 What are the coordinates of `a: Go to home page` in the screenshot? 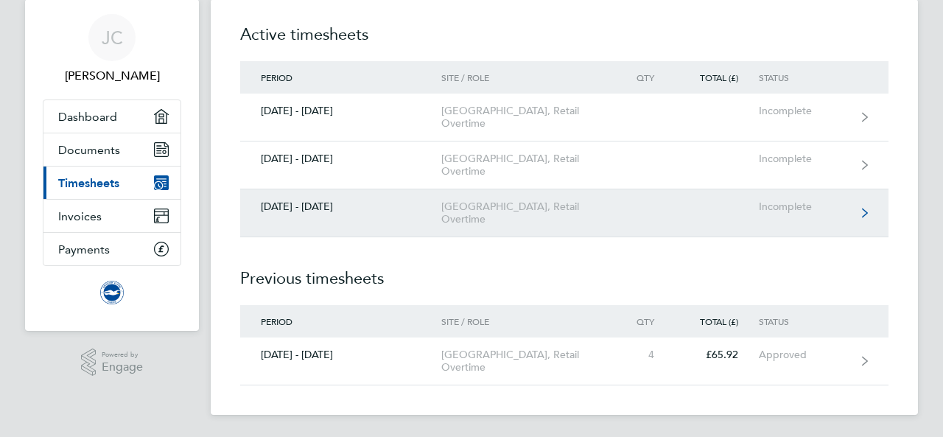 It's located at (112, 292).